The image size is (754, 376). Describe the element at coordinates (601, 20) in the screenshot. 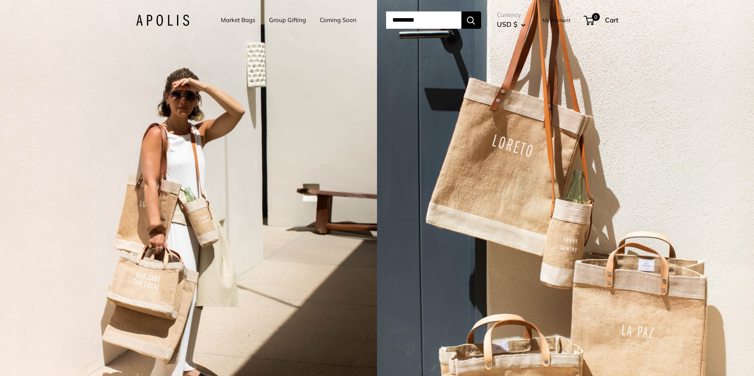

I see `a: 0 Cart` at that location.